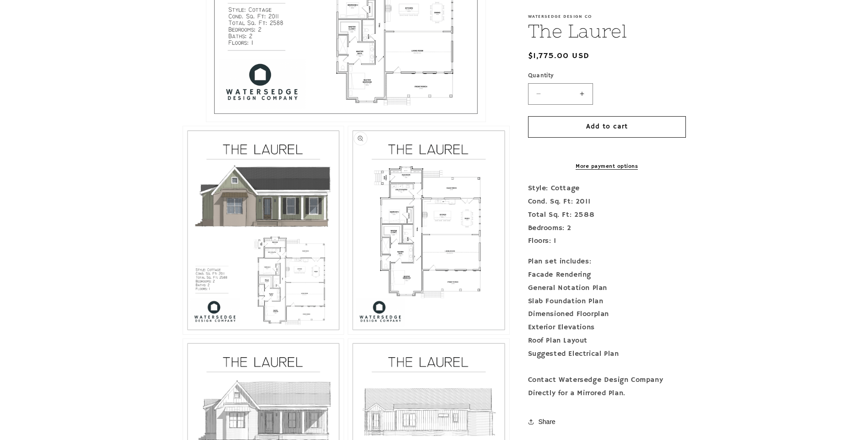 The width and height of the screenshot is (868, 440). What do you see at coordinates (607, 315) in the screenshot?
I see `div: Dimensioned Floorplan` at bounding box center [607, 315].